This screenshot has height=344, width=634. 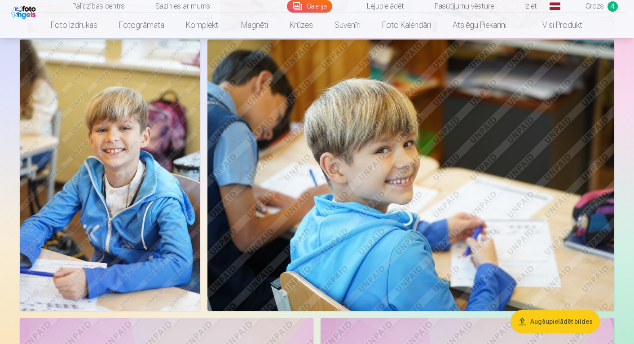 I want to click on a: Magnēti, so click(x=255, y=25).